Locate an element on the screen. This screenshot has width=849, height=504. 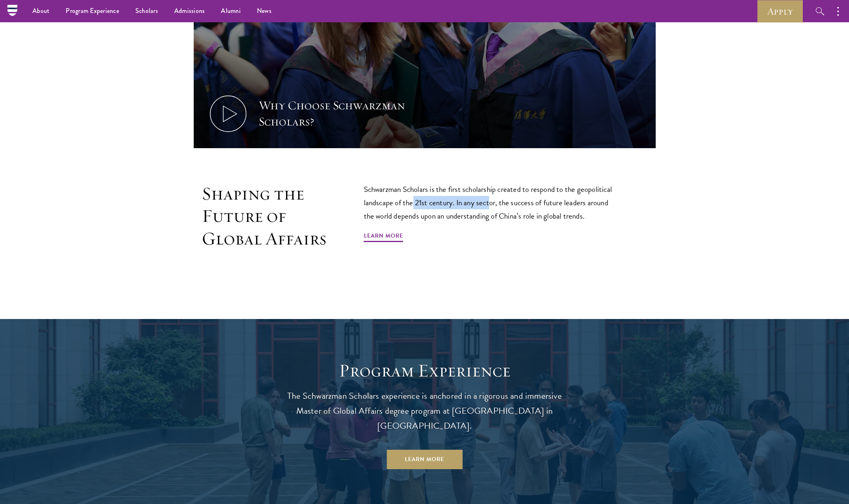
div: Why Choose Schwarzman Scholars? is located at coordinates (334, 114).